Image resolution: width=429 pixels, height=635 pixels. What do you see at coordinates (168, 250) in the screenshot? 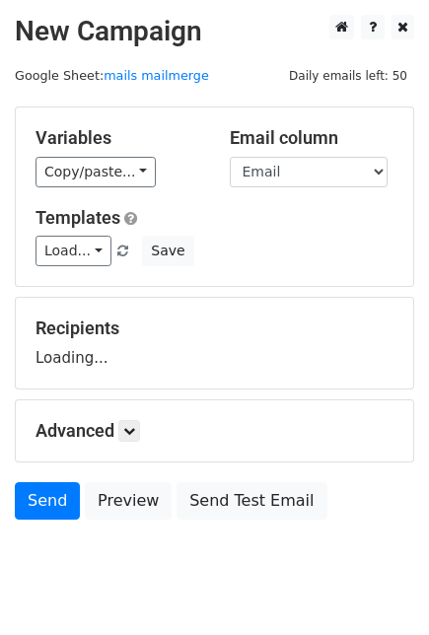
I see `button: Save` at bounding box center [168, 250].